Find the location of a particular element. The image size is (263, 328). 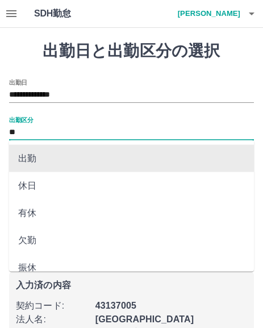

li: 欠勤 is located at coordinates (131, 241).